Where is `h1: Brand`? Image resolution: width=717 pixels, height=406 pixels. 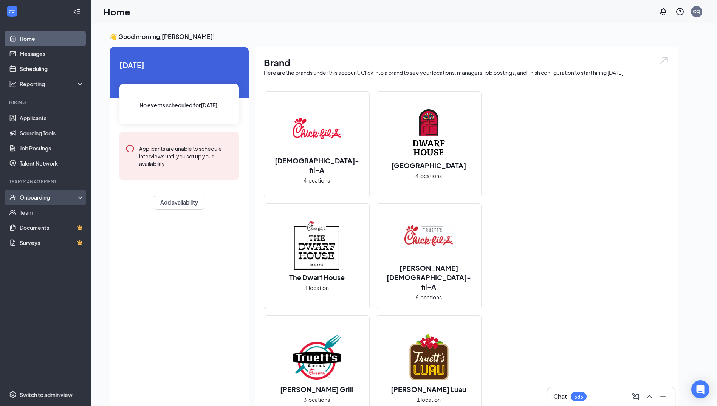 h1: Brand is located at coordinates (466, 62).